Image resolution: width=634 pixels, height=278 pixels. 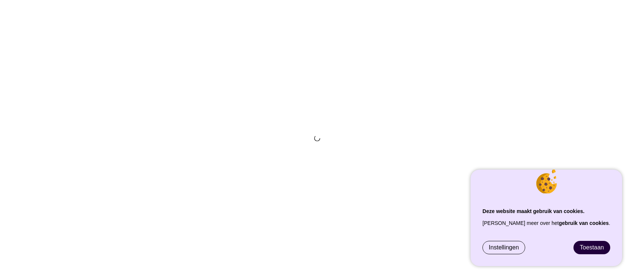 I want to click on strong: Deze website maakt gebruik van cookies., so click(x=533, y=211).